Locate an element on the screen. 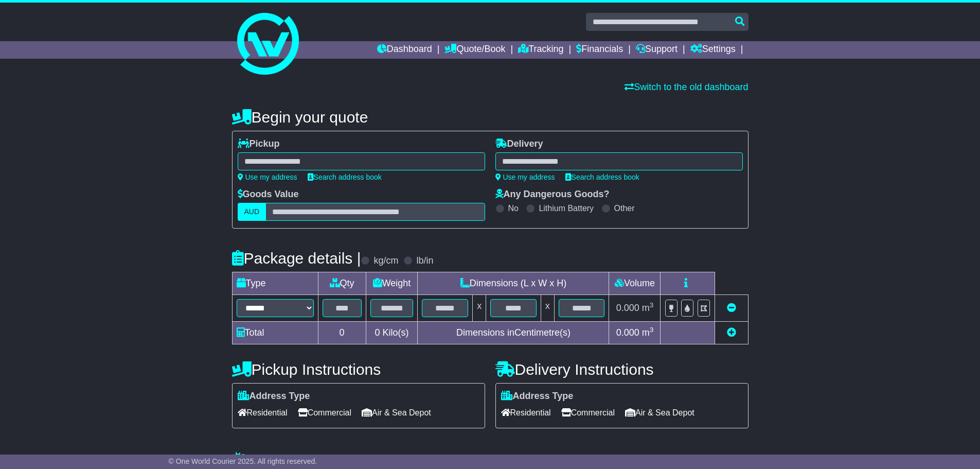 This screenshot has height=469, width=980. label: Delivery is located at coordinates (519, 144).